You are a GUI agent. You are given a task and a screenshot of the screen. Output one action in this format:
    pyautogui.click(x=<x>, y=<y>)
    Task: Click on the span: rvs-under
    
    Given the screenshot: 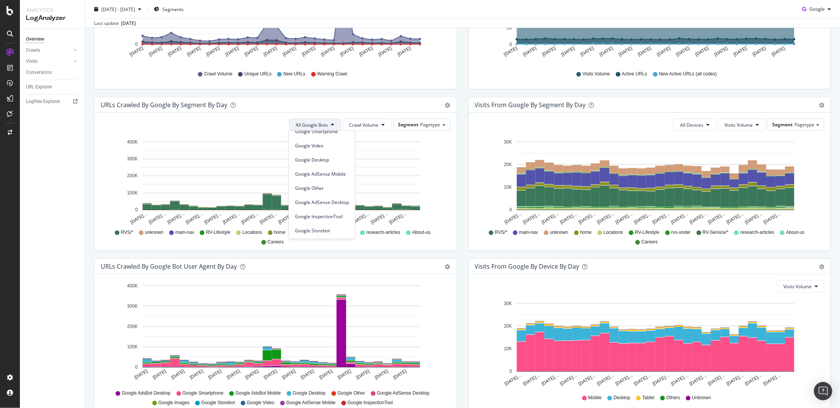 What is the action you would take?
    pyautogui.click(x=681, y=232)
    